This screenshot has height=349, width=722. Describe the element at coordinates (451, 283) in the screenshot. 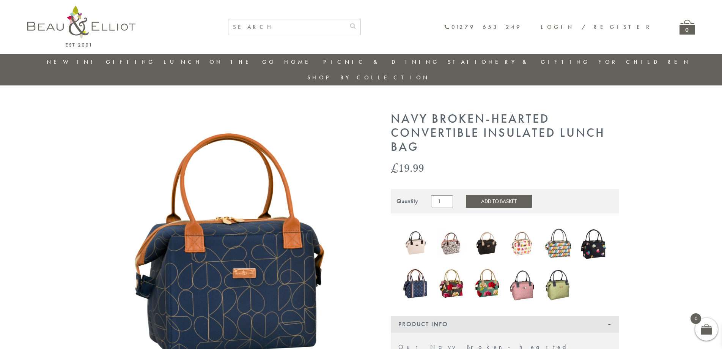

I see `img: Sarah Kelleher Lunch Bag Dark Stone` at that location.